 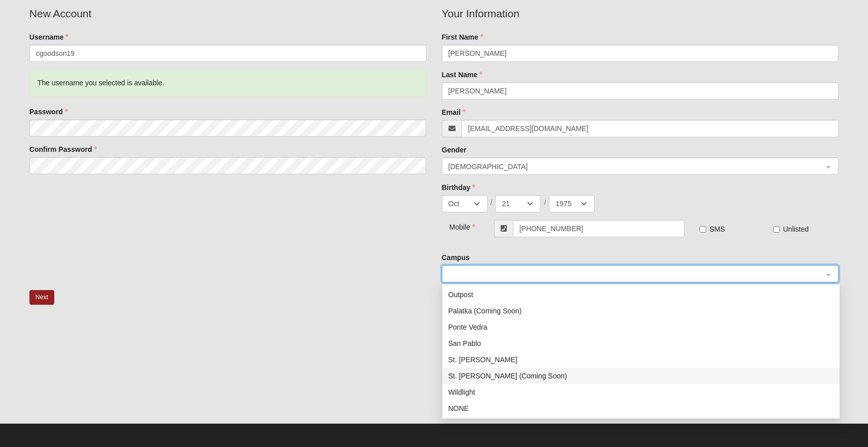 What do you see at coordinates (228, 83) in the screenshot?
I see `div: The username you selected is available.` at bounding box center [228, 83].